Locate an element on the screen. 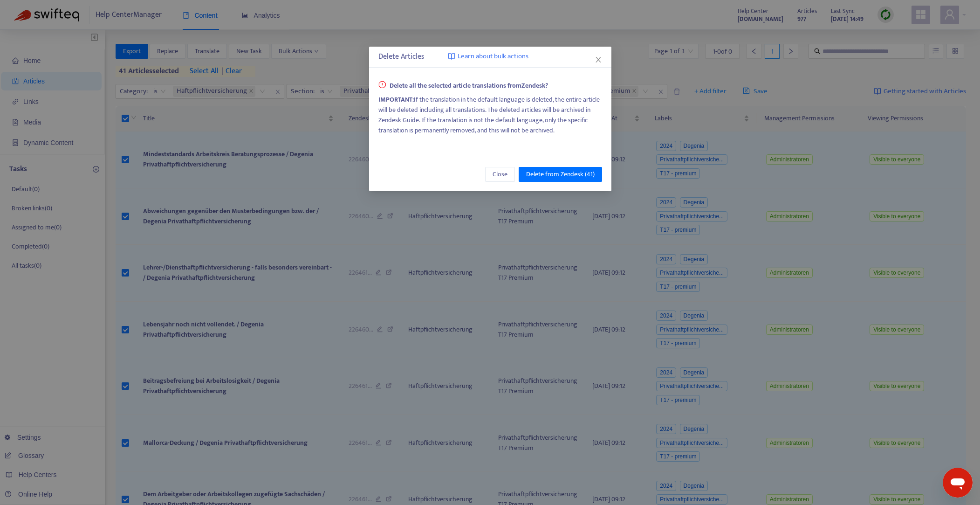 Image resolution: width=980 pixels, height=505 pixels. img: image-link is located at coordinates (452, 56).